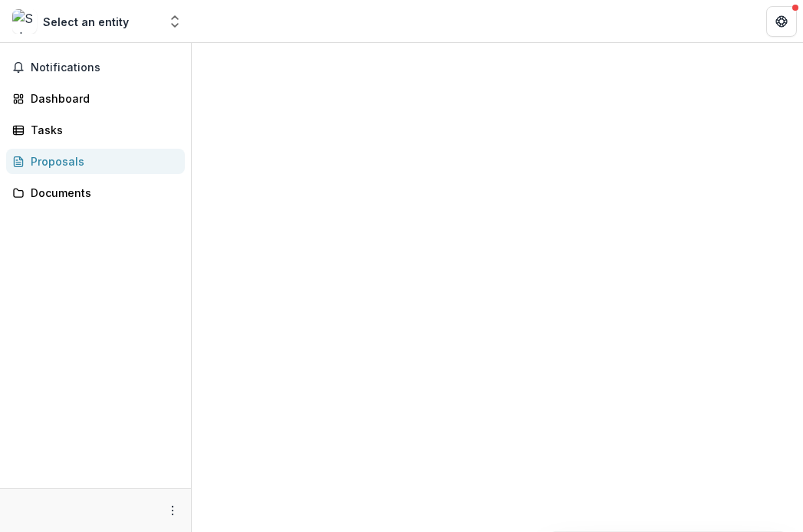  What do you see at coordinates (95, 192) in the screenshot?
I see `a: Documents` at bounding box center [95, 192].